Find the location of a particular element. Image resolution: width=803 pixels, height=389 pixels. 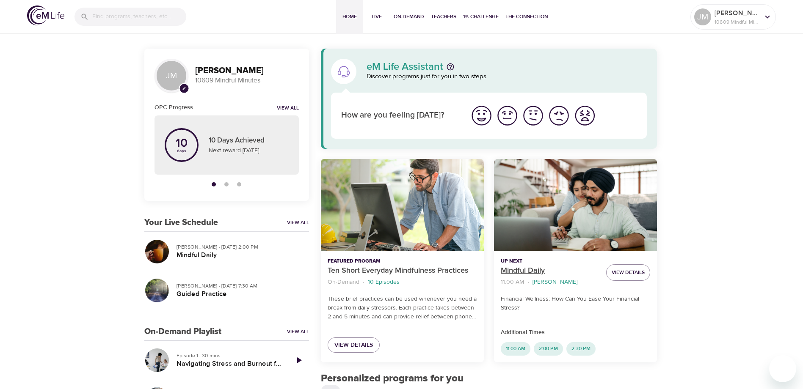

p: Up Next is located at coordinates (550, 261).